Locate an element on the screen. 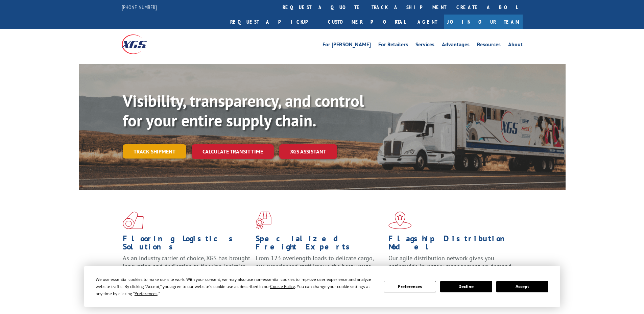 Image resolution: width=644 pixels, height=314 pixels. a: Customer Portal is located at coordinates (367, 22).